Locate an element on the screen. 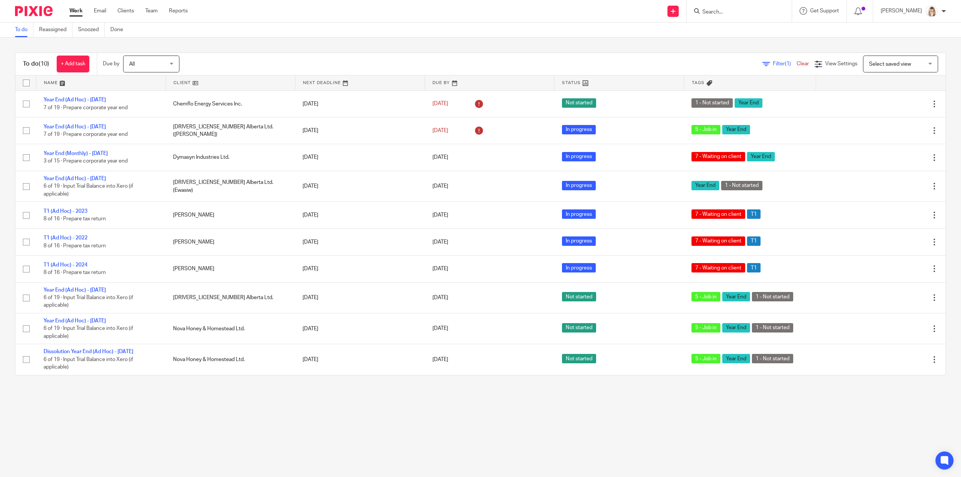  img: Tayler%20Headshot%20Compressed%20Resized%202.jpg is located at coordinates (932, 11).